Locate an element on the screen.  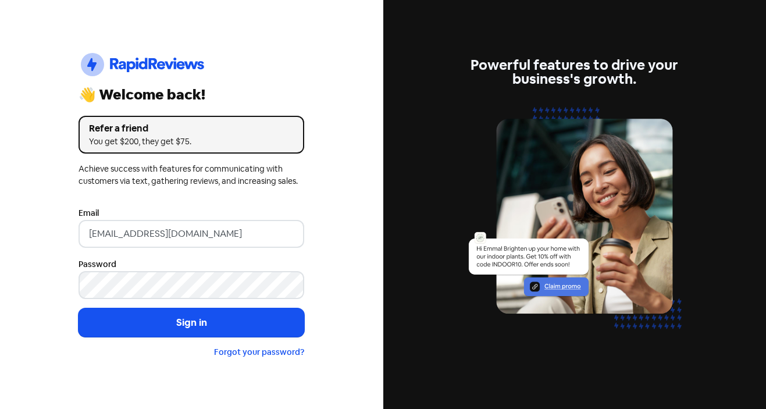
a: Forgot your password? is located at coordinates (259, 352).